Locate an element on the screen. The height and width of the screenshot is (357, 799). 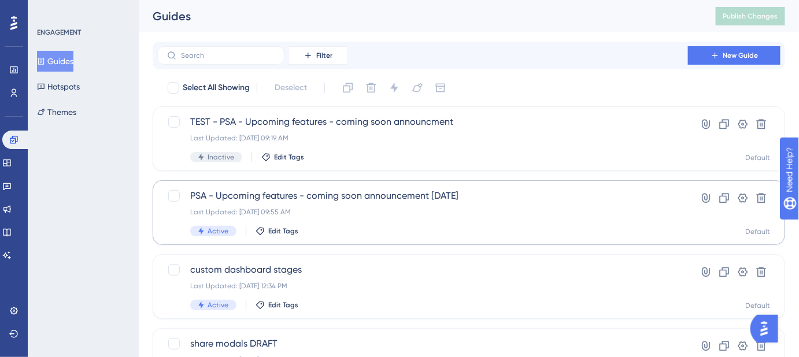
span: Select All Showing is located at coordinates (216, 88).